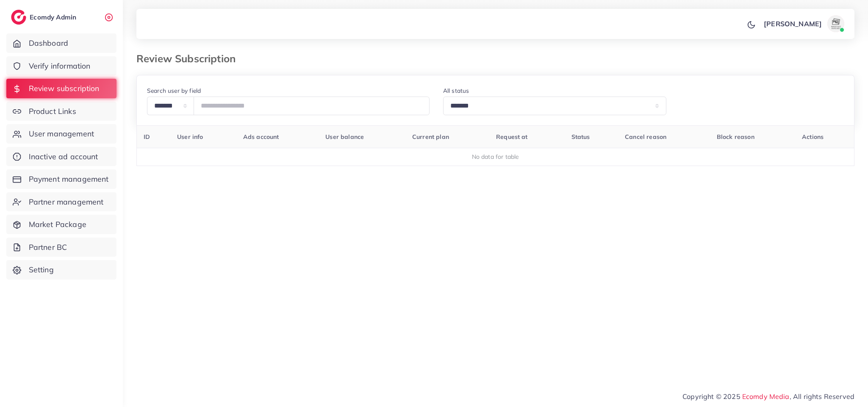 The image size is (868, 407). What do you see at coordinates (456, 91) in the screenshot?
I see `label: All status` at bounding box center [456, 91].